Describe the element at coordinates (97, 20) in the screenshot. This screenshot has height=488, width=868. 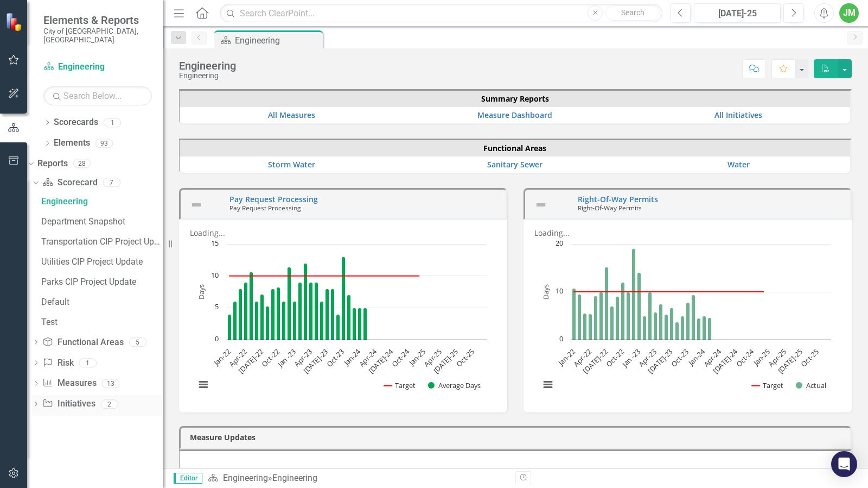
I see `span: Elements & Reports` at that location.